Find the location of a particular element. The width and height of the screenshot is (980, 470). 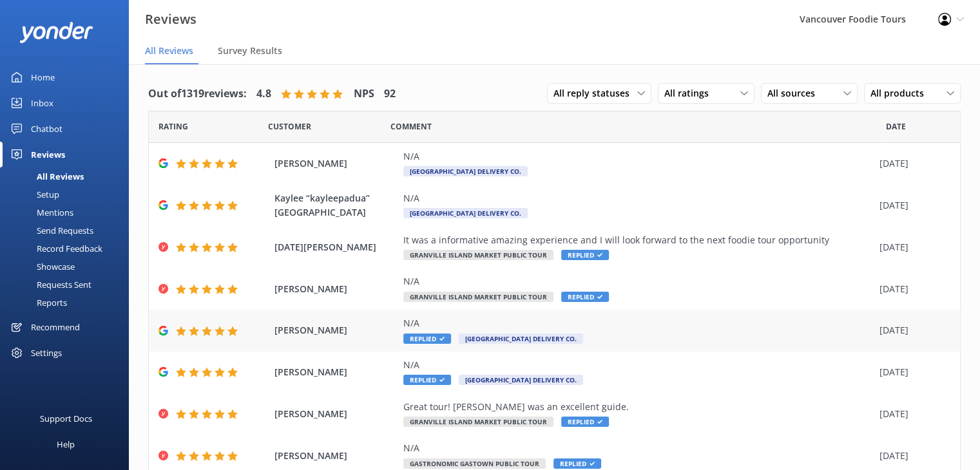

div: Settings is located at coordinates (46, 353).